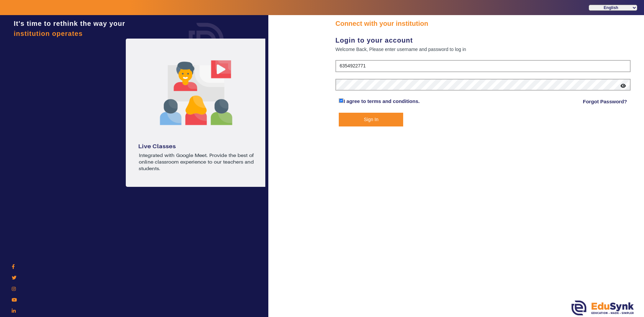 The height and width of the screenshot is (317, 644). Describe the element at coordinates (381, 101) in the screenshot. I see `a: I agree to terms and conditions.` at that location.